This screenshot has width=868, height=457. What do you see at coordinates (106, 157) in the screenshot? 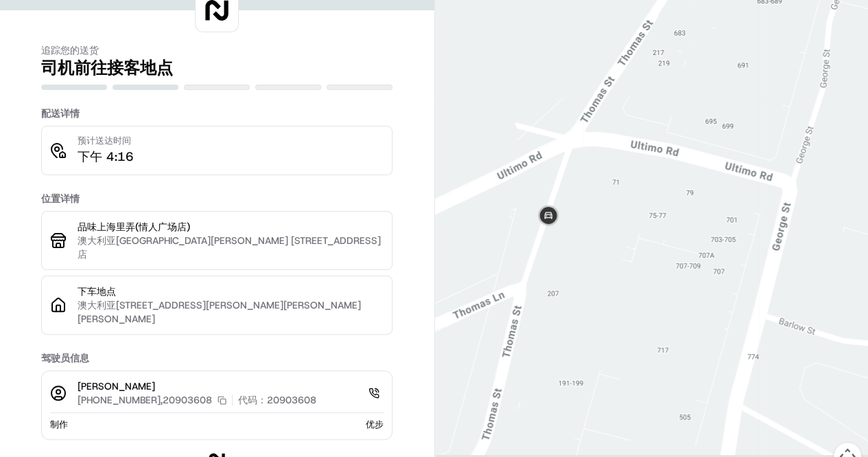
I see `font: 下午 4:16` at bounding box center [106, 157].